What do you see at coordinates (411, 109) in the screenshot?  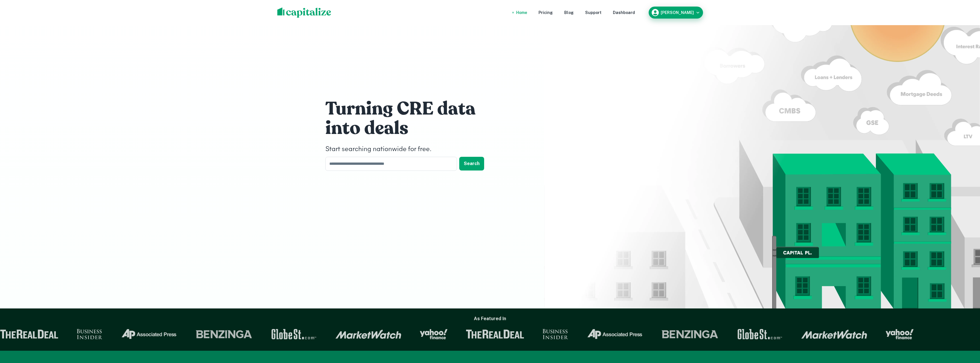 I see `h1: Turning CRE data` at bounding box center [411, 109].